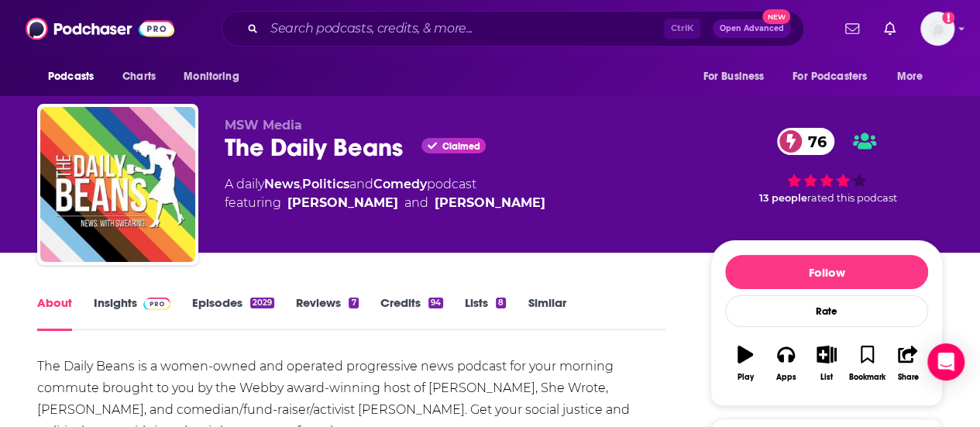 Image resolution: width=980 pixels, height=427 pixels. I want to click on a: InsightsPodchaser Pro, so click(132, 313).